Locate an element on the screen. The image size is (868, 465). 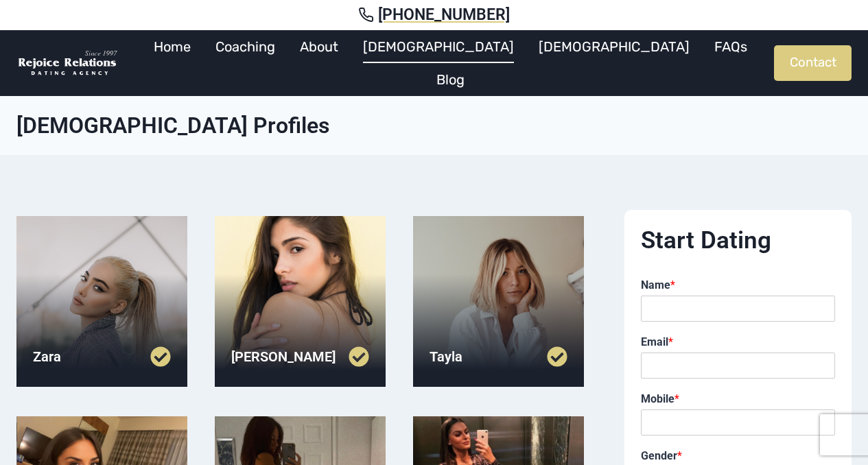
a: Blog is located at coordinates (450, 79).